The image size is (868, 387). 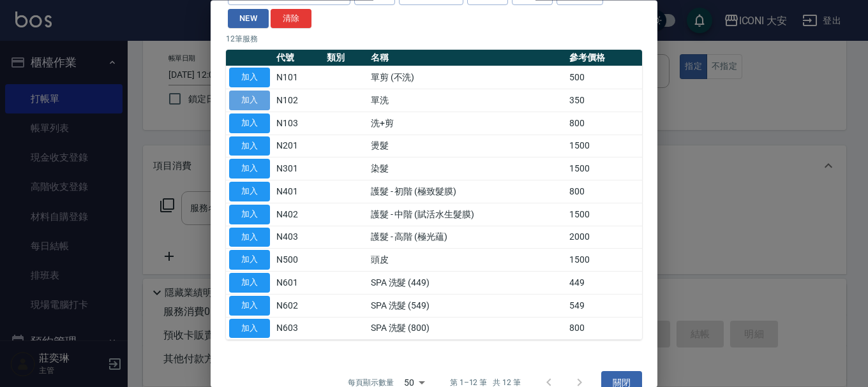 I want to click on td: 2000, so click(x=604, y=238).